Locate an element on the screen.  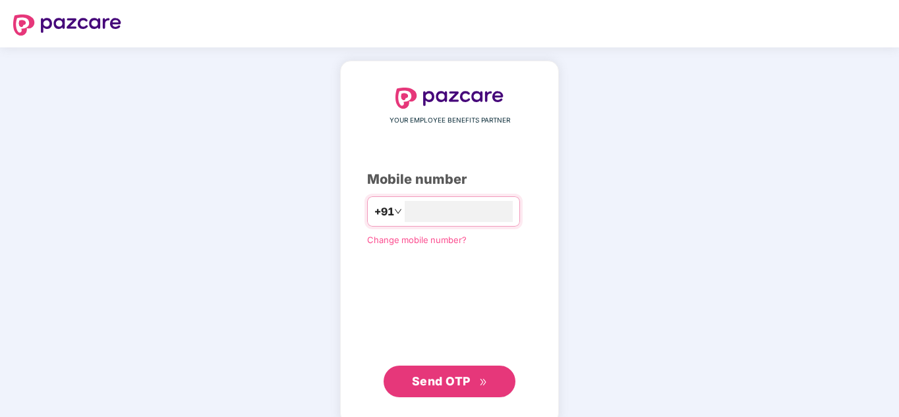
a: Change mobile number? is located at coordinates (416, 240).